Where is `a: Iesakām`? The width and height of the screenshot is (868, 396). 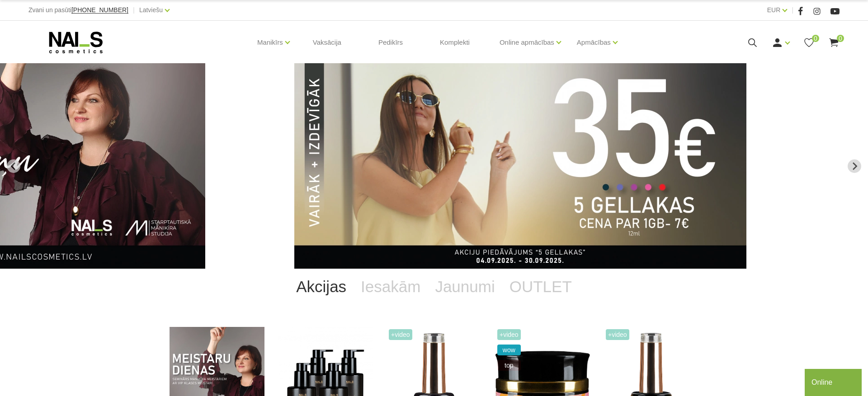
a: Iesakām is located at coordinates (391, 286).